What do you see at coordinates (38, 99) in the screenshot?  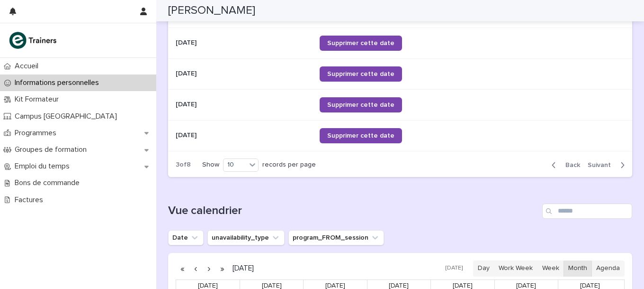 I see `p: Kit Formateur` at bounding box center [38, 99].